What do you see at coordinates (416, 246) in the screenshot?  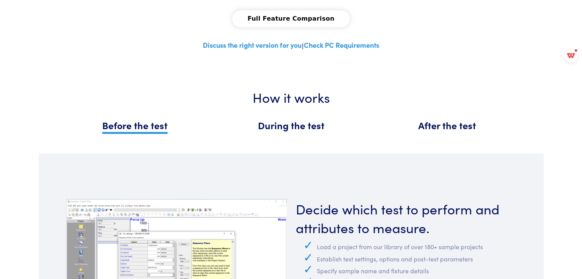 I see `li: Load a project from our library of over 180+ sample projects` at bounding box center [416, 246].